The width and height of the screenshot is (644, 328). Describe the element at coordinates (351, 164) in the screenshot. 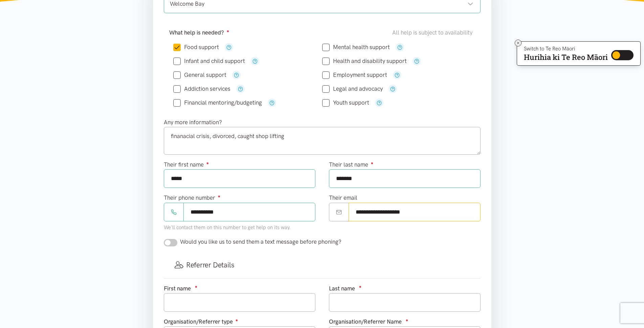

I see `label: Their last name` at that location.